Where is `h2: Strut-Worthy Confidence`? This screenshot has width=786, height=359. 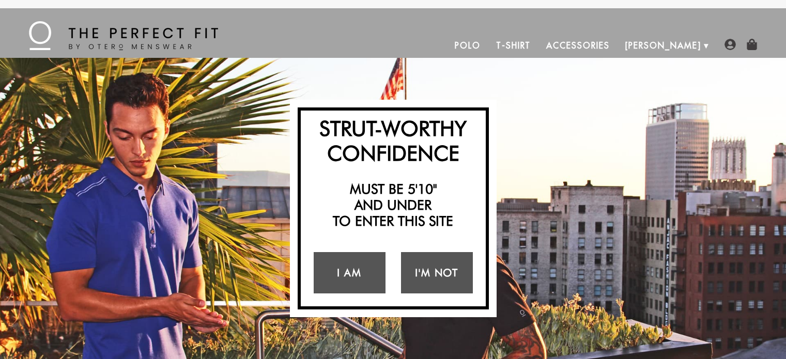
h2: Strut-Worthy Confidence is located at coordinates (393, 141).